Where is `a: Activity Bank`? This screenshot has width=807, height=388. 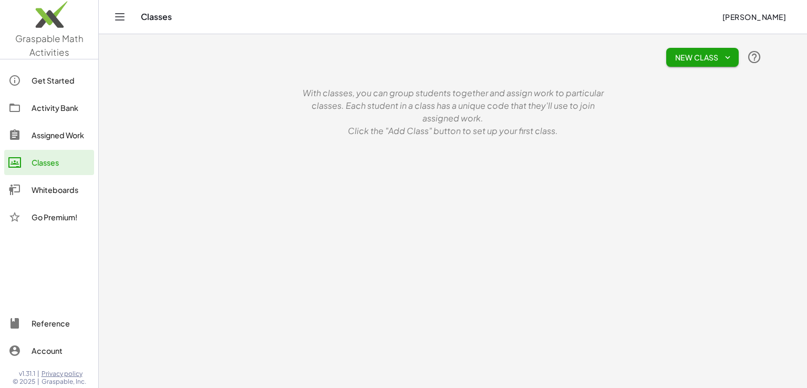
a: Activity Bank is located at coordinates (49, 108).